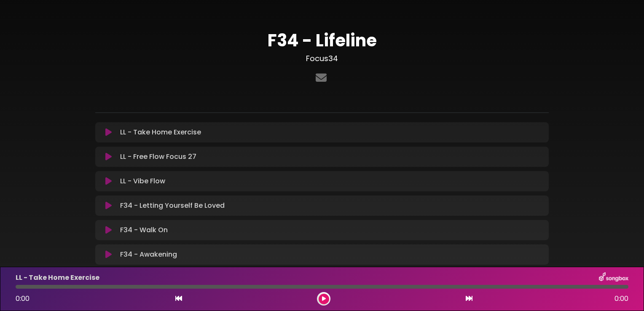 The image size is (644, 311). What do you see at coordinates (149, 255) in the screenshot?
I see `p: F34 - Awakening` at bounding box center [149, 255].